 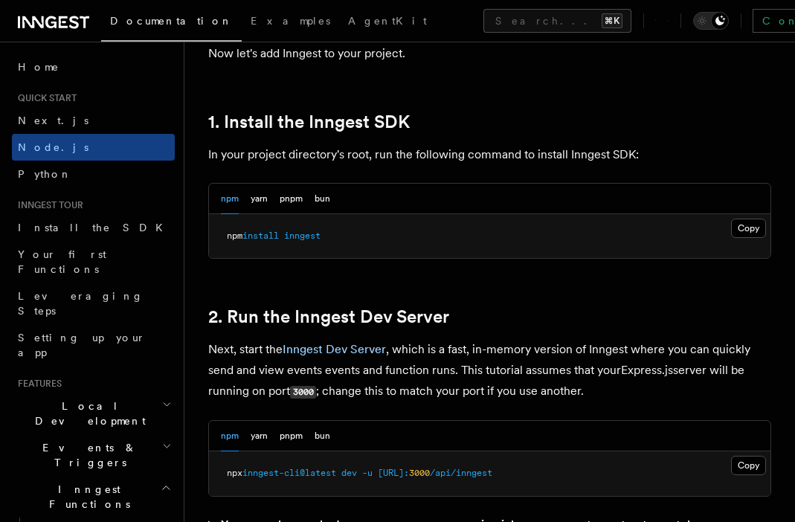 I want to click on span: AgentKit, so click(x=387, y=21).